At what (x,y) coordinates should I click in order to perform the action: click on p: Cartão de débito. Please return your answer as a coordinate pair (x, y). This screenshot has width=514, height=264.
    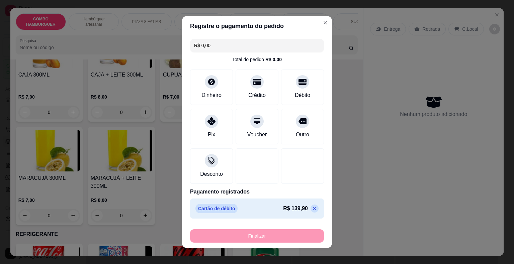
    Looking at the image, I should click on (216, 209).